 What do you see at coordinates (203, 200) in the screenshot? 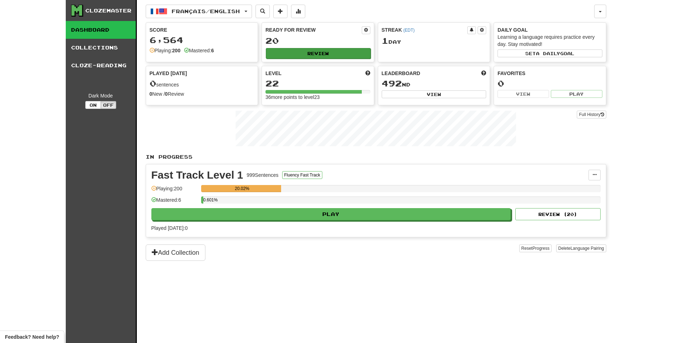
I see `div: 0.601%` at bounding box center [203, 200].